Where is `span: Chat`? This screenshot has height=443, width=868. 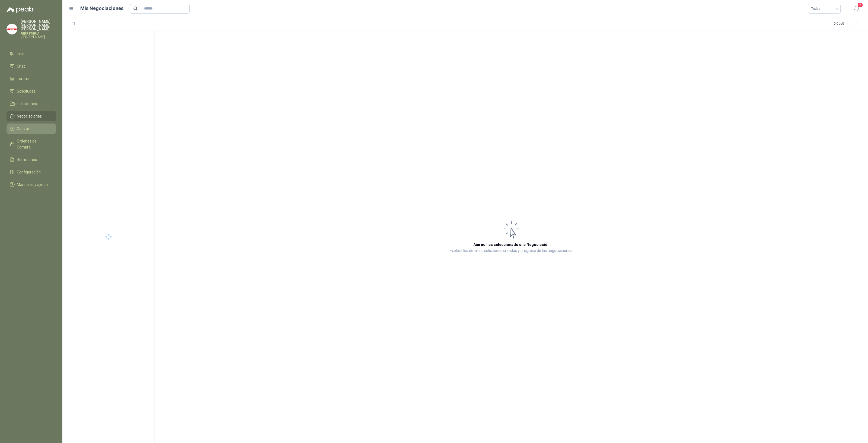
span: Chat is located at coordinates (21, 66).